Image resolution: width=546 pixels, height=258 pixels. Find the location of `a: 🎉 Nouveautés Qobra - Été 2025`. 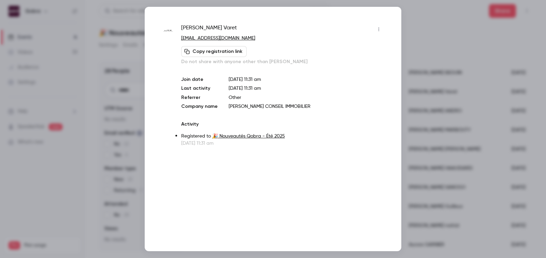

a: 🎉 Nouveautés Qobra - Été 2025 is located at coordinates (248, 136).